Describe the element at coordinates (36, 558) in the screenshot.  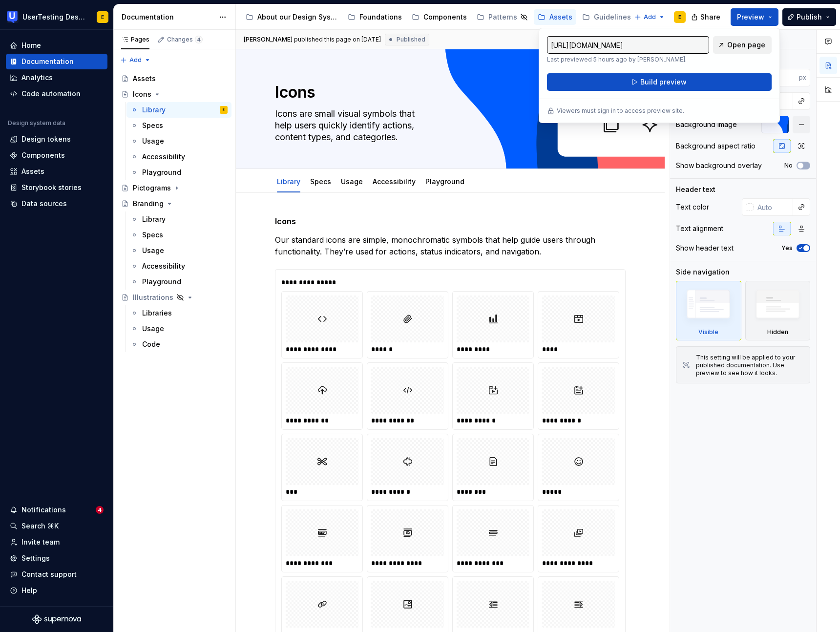
I see `div: Settings` at that location.